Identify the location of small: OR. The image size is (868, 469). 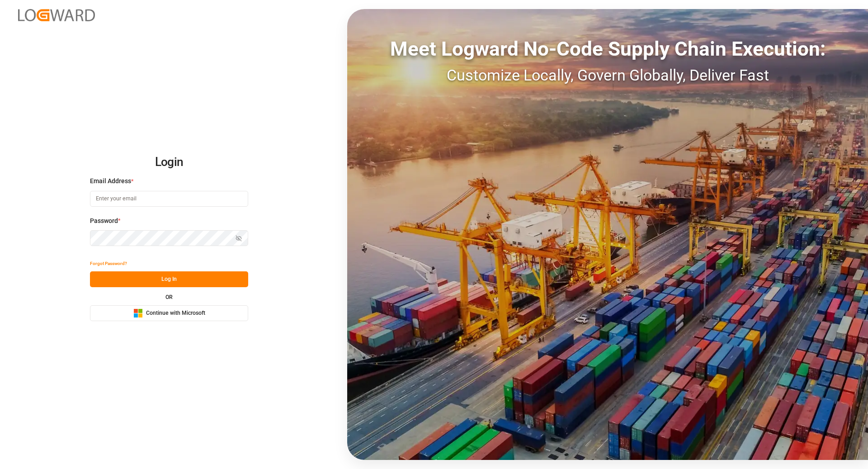
(169, 297).